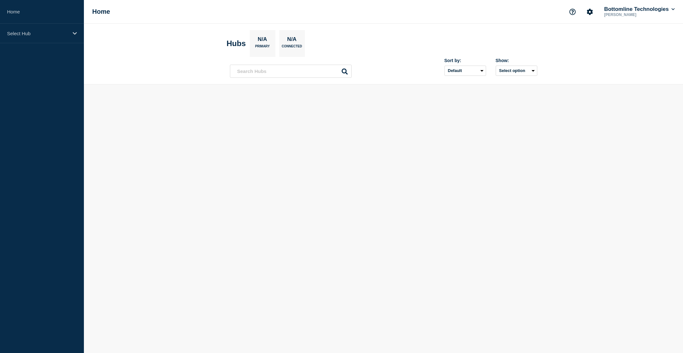  I want to click on p: Primary, so click(263, 48).